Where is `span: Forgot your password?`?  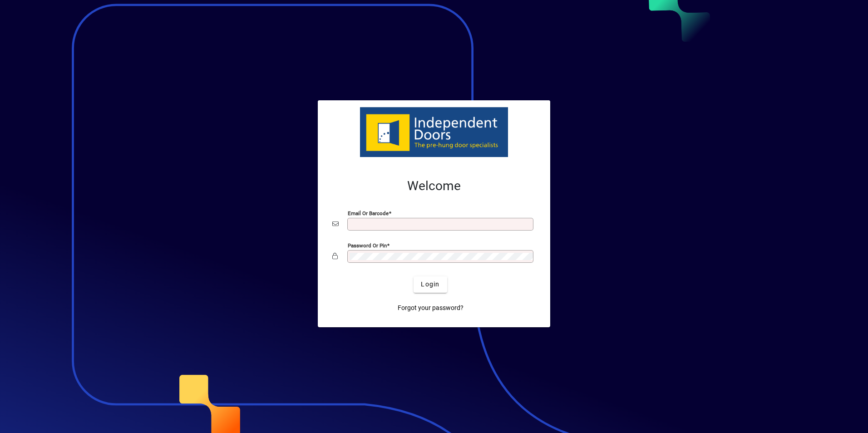 span: Forgot your password? is located at coordinates (430, 308).